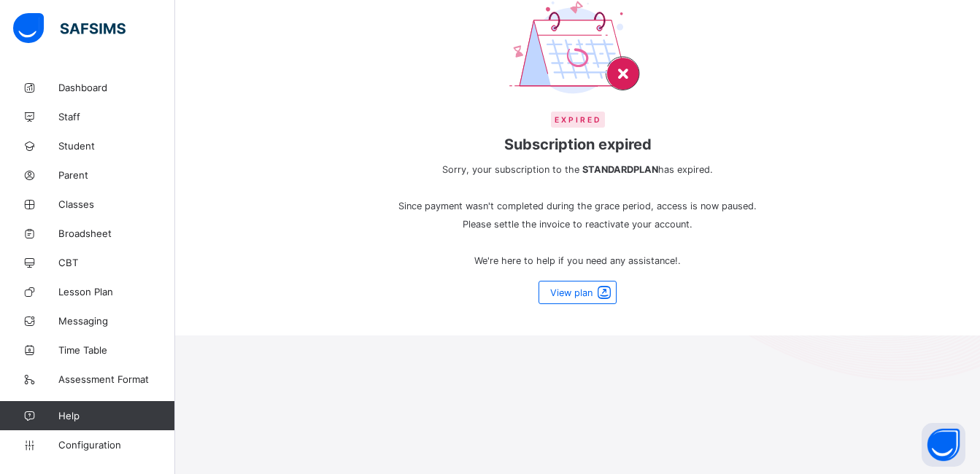 The image size is (980, 474). What do you see at coordinates (70, 28) in the screenshot?
I see `img: safsims` at bounding box center [70, 28].